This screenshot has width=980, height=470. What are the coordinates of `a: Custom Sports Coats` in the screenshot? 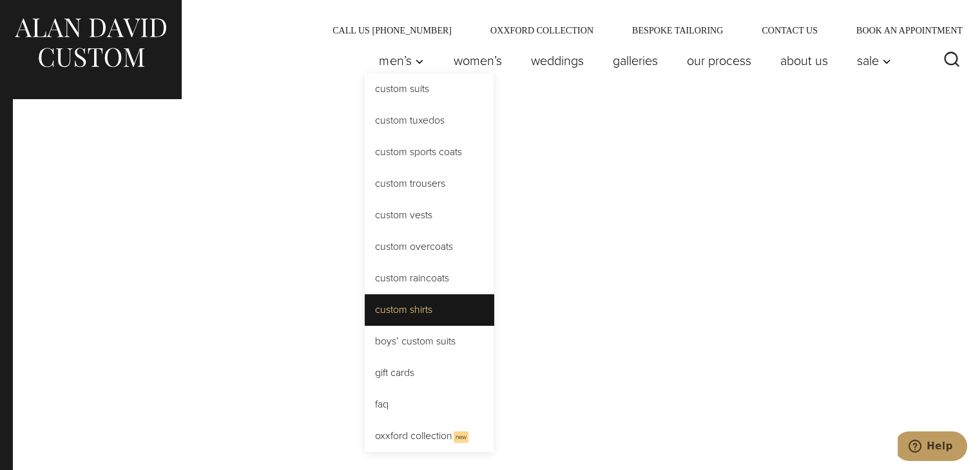 It's located at (429, 152).